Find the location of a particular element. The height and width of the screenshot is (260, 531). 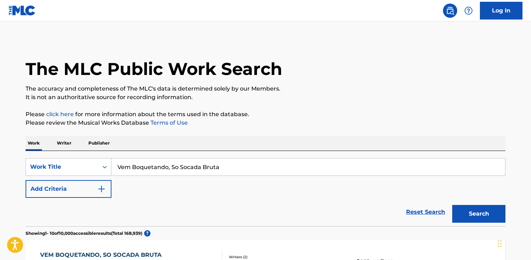

div: VEM BOQUETANDO, SO SOCADA BRUTA is located at coordinates (103, 255).